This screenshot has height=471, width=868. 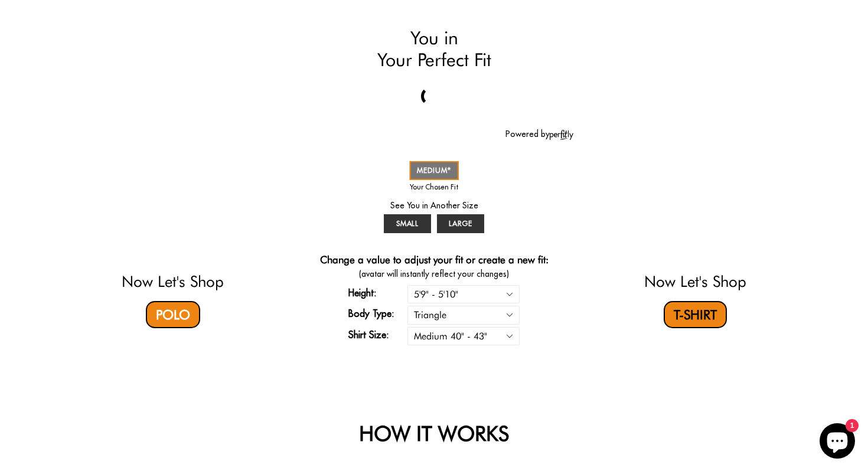 I want to click on span: LARGE, so click(x=461, y=223).